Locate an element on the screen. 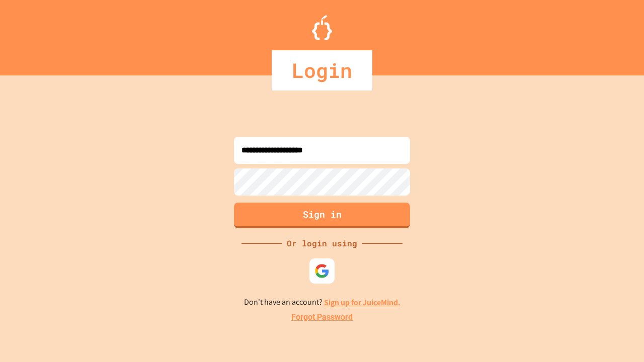 Image resolution: width=644 pixels, height=362 pixels. img: Logo.svg is located at coordinates (322, 28).